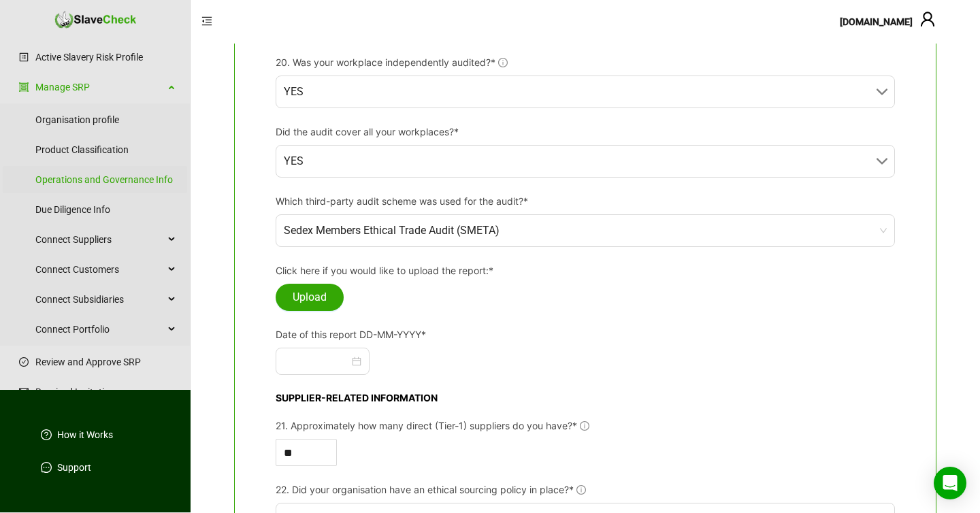  What do you see at coordinates (316, 361) in the screenshot?
I see `input: Date of this report DD-MM-YYYY*` at bounding box center [316, 361].